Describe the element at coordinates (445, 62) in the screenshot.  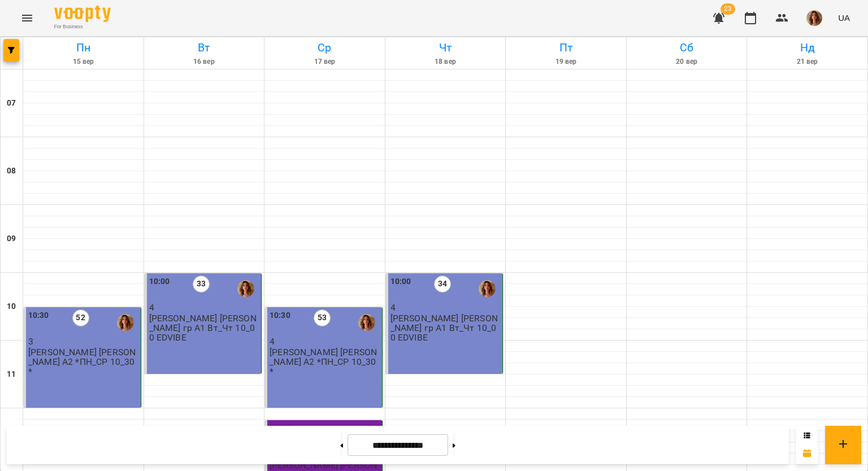
I see `h6: 18 вер` at that location.